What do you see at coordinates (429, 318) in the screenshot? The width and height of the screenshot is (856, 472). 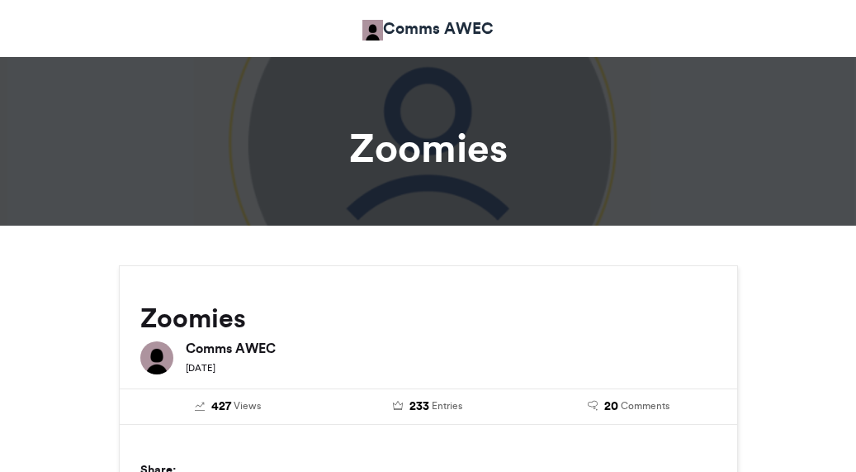 I see `h2: Zoomies` at bounding box center [429, 318].